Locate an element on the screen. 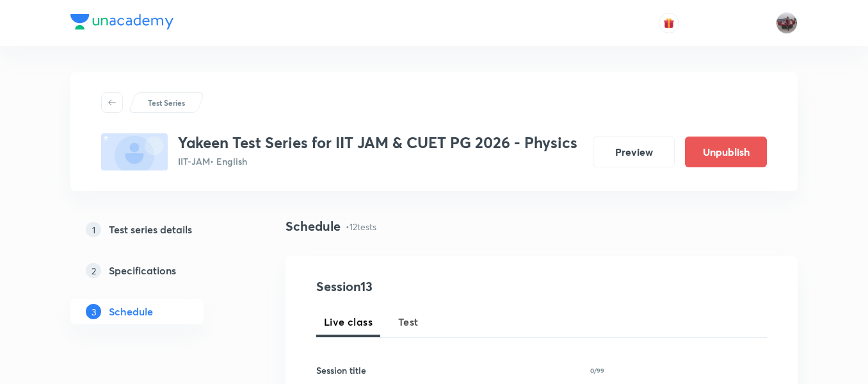  img: fallback-thumbnail.png is located at coordinates (134, 152).